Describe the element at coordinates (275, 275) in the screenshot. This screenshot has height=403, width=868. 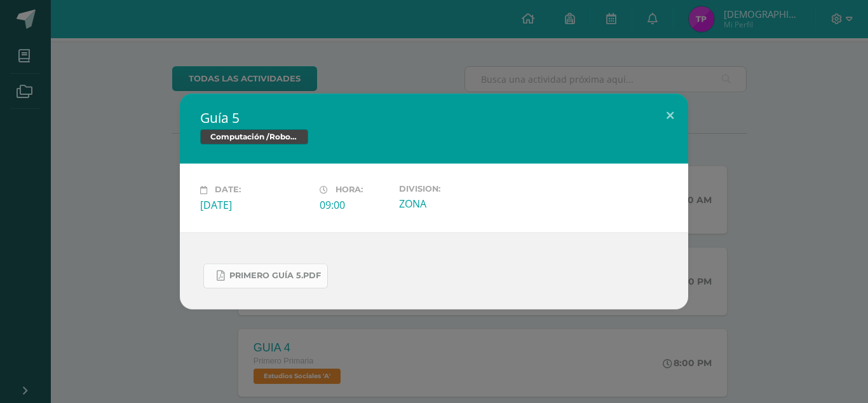
I see `span: Primero Guía 5.pdf` at that location.